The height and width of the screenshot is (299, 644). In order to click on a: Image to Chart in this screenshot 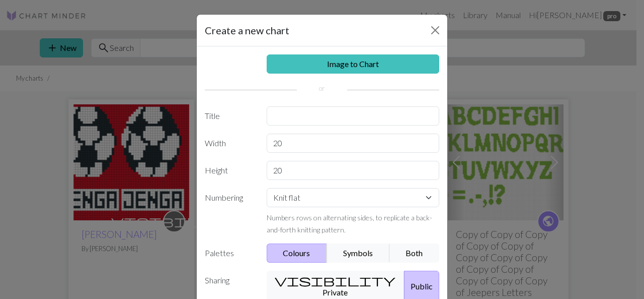, I will do `click(353, 64)`.